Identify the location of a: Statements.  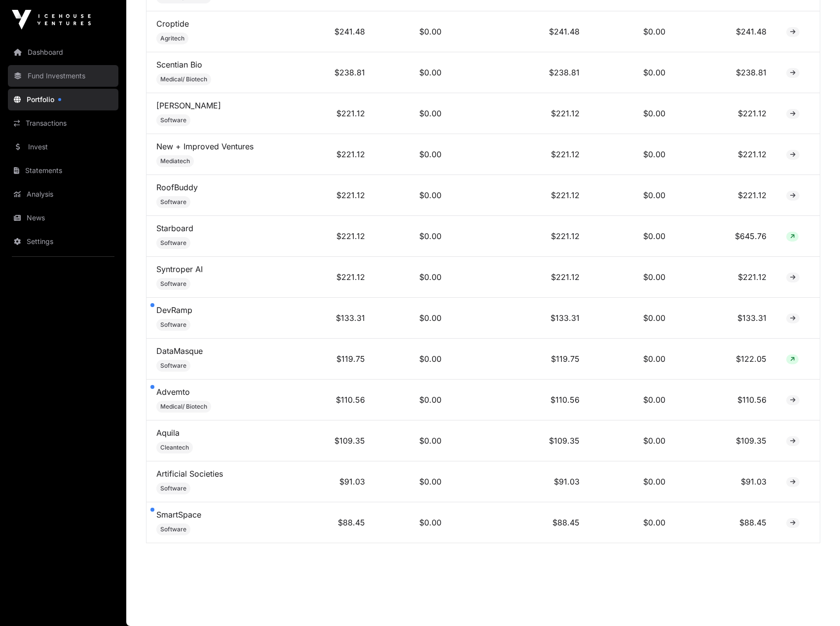
(63, 171).